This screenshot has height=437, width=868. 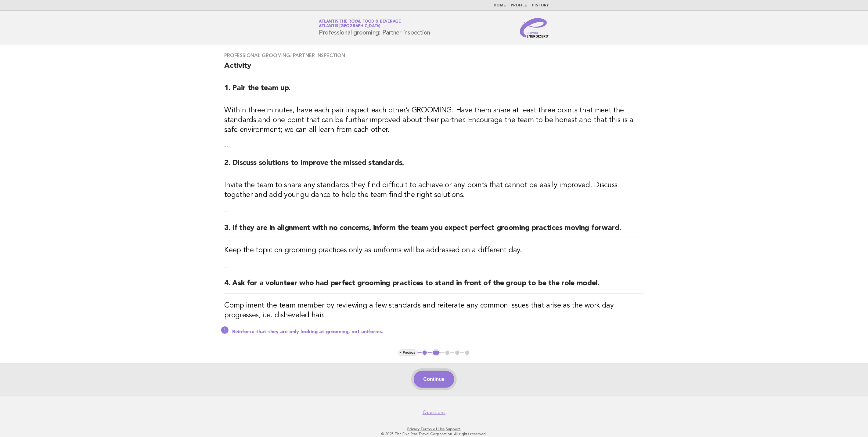 What do you see at coordinates (434, 231) in the screenshot?
I see `h2: 3. If they are in alignment with no concerns, inform the team you expect perfect grooming practic...` at bounding box center [434, 231].